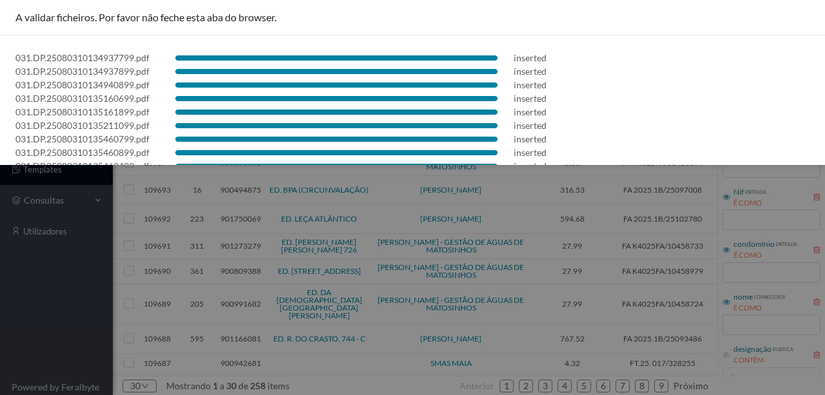 The image size is (825, 395). I want to click on div: 031.DP.25080310134940899.pdf, so click(83, 84).